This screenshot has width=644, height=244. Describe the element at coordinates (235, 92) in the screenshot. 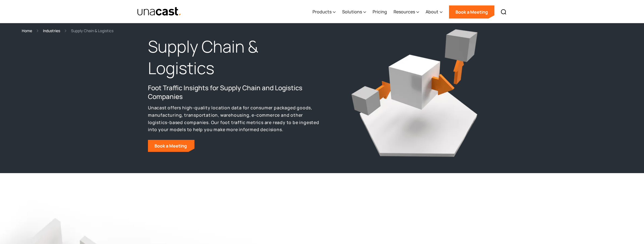

I see `h2: Foot Traffic Insights for Supply Chain and Logistics Companies` at that location.